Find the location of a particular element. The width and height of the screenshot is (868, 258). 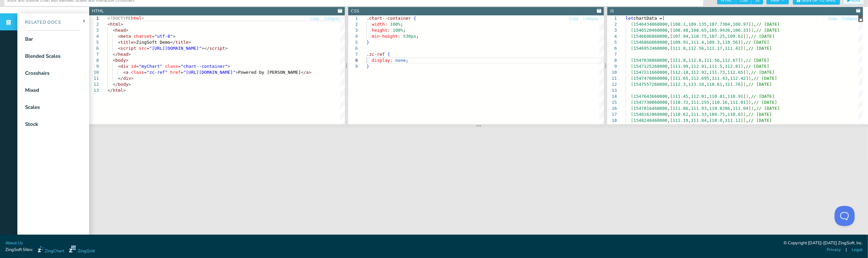

span: 1546434060000 is located at coordinates (650, 24).